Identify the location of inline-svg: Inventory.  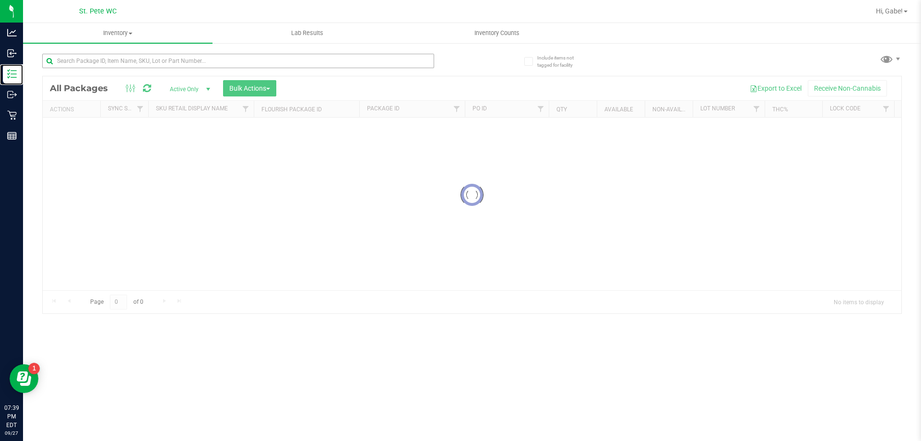
(12, 74).